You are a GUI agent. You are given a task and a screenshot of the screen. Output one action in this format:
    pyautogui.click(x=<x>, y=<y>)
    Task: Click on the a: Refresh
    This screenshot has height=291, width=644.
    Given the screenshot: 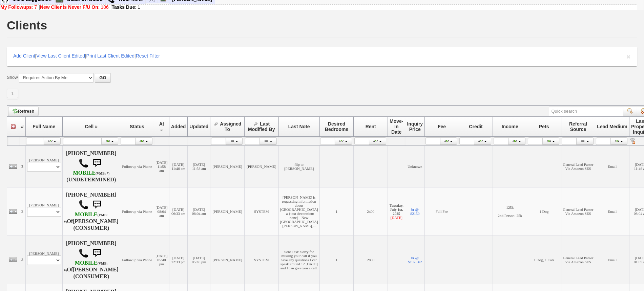 What is the action you would take?
    pyautogui.click(x=24, y=112)
    